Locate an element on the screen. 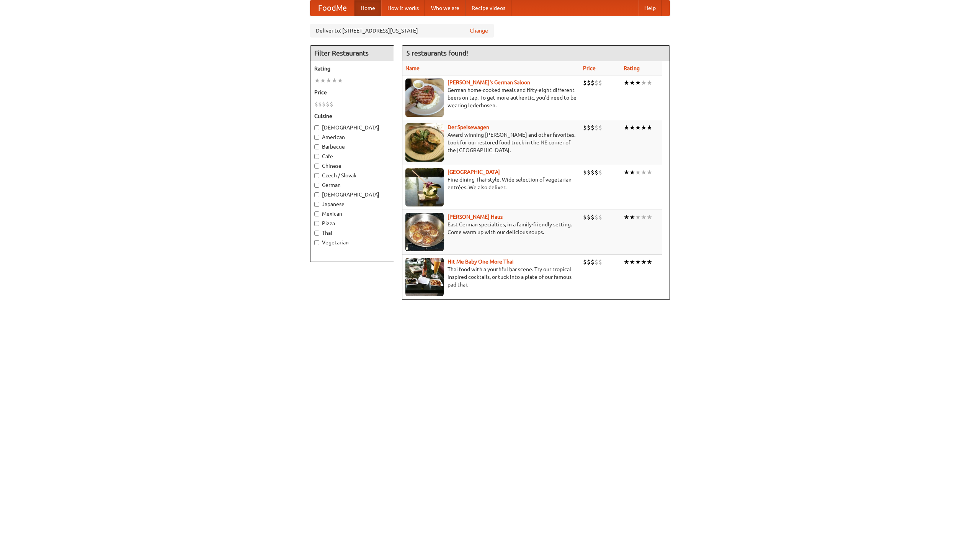  input: American is located at coordinates (317, 137).